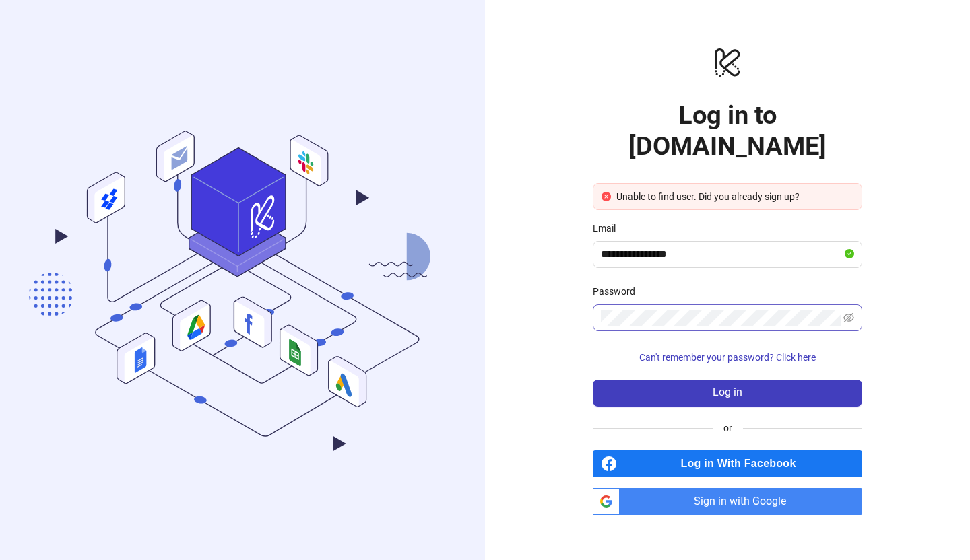 This screenshot has width=970, height=560. Describe the element at coordinates (849, 318) in the screenshot. I see `span: eye-invisible` at that location.